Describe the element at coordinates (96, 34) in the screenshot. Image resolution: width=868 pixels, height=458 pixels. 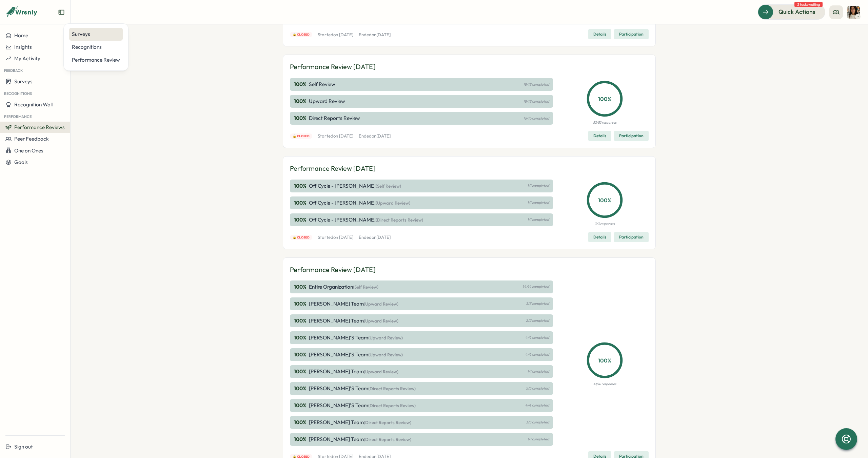
I see `div: Surveys` at that location.